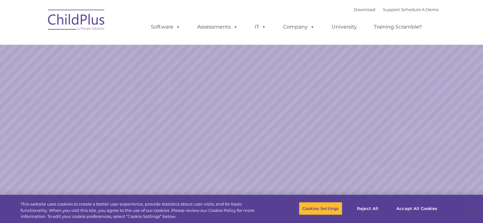 This screenshot has width=483, height=223. What do you see at coordinates (391, 10) in the screenshot?
I see `a: Support` at bounding box center [391, 10].